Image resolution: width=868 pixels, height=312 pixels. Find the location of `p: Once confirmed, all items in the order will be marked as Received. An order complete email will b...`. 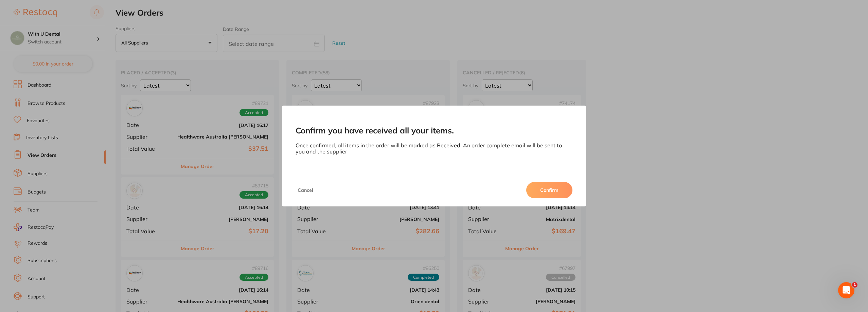

p: Once confirmed, all items in the order will be marked as Received. An order complete email will b... is located at coordinates (434, 149).